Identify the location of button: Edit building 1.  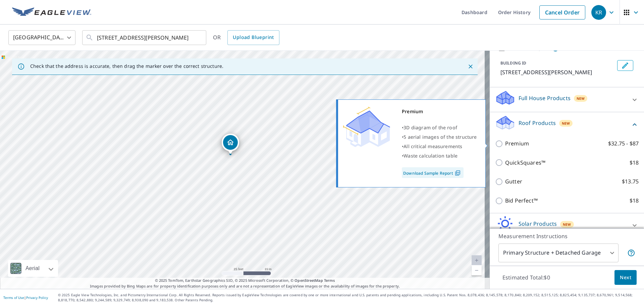
(625, 65).